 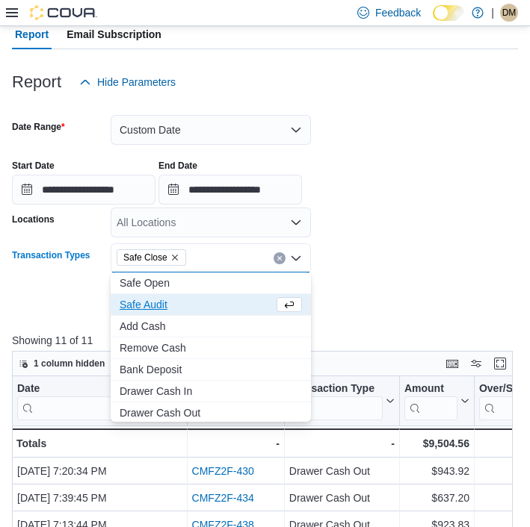 What do you see at coordinates (61, 364) in the screenshot?
I see `button: 1 column hidden` at bounding box center [61, 364].